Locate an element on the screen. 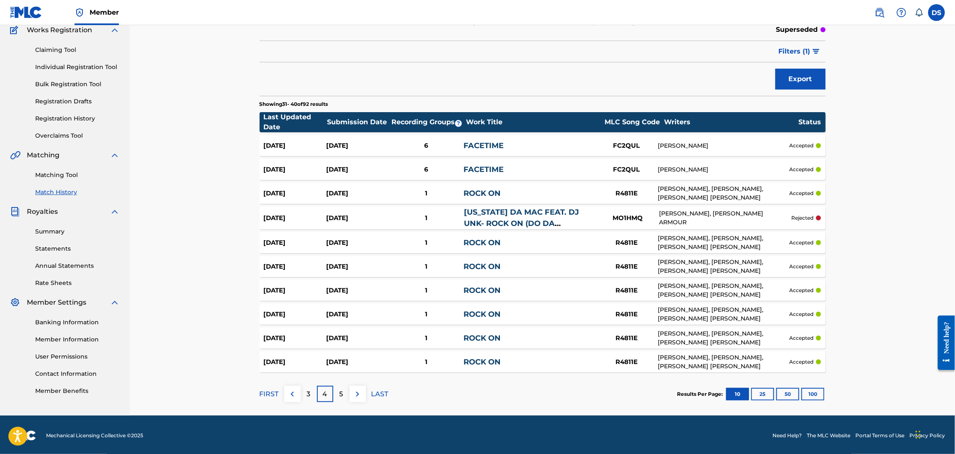 The image size is (955, 454). button: 25 is located at coordinates (763, 395).